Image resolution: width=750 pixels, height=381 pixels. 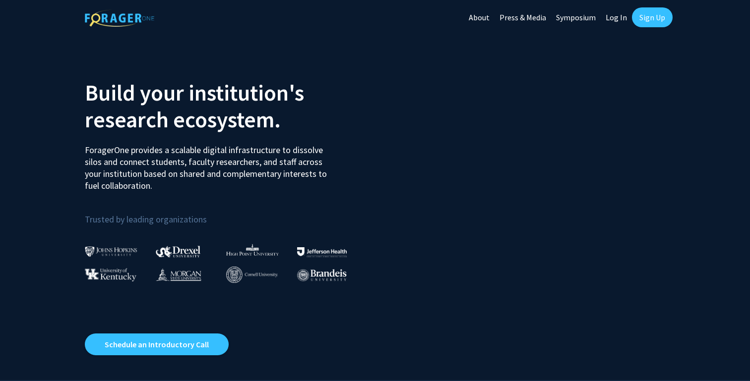 I want to click on a: Opens in a new tab, so click(x=157, y=345).